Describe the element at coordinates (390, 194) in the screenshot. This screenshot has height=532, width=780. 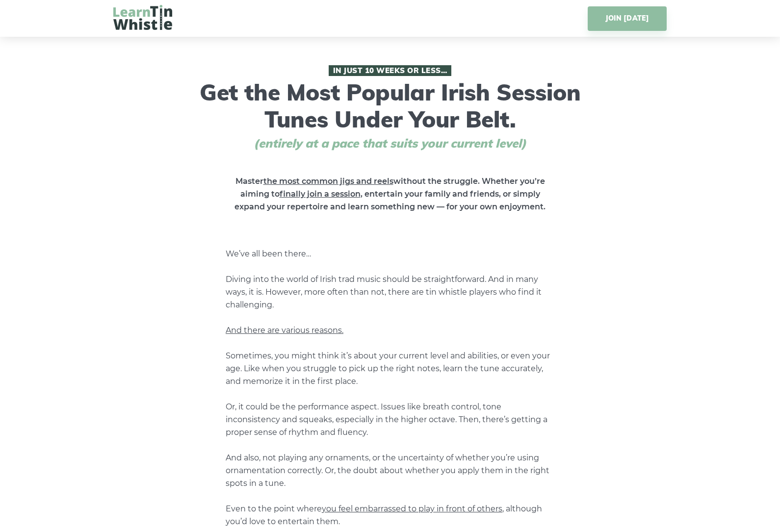
I see `strong: Master without the struggle. Whether you’re aiming to , entertain your family and friends, or sim...` at that location.